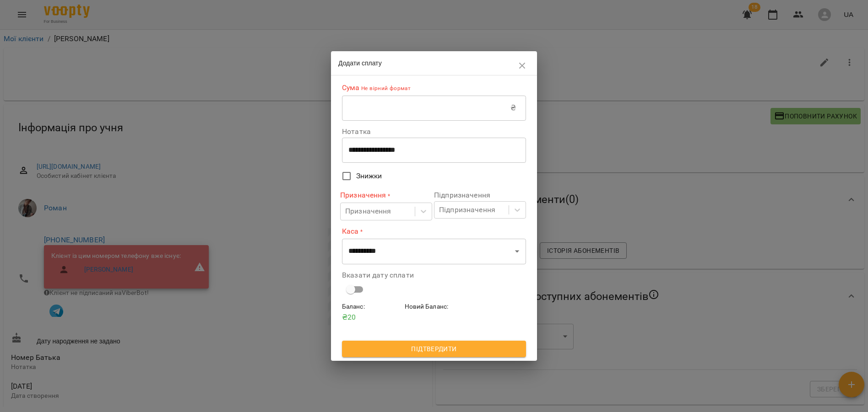 The width and height of the screenshot is (868, 412). What do you see at coordinates (434, 231) in the screenshot?
I see `label: Каса` at bounding box center [434, 231].